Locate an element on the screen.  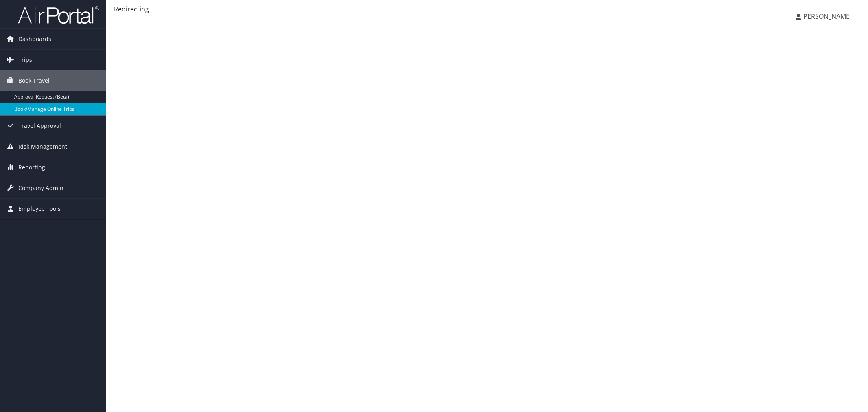
img: airportal-logo.png is located at coordinates (59, 14).